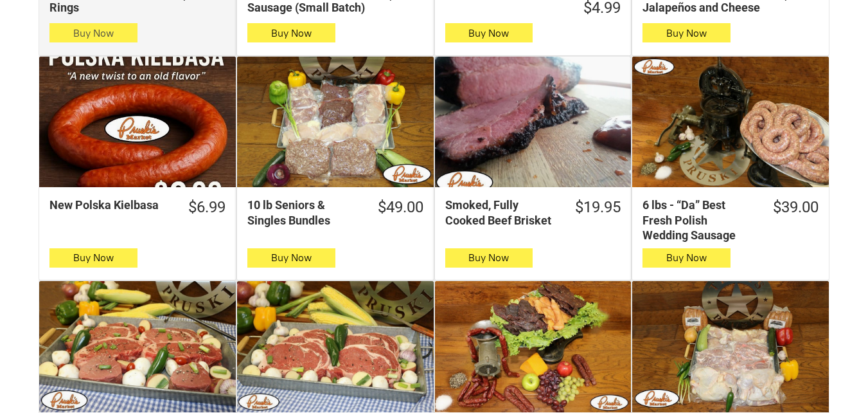  Describe the element at coordinates (138, 207) in the screenshot. I see `a: $6.99New Polska Kielbasa` at that location.